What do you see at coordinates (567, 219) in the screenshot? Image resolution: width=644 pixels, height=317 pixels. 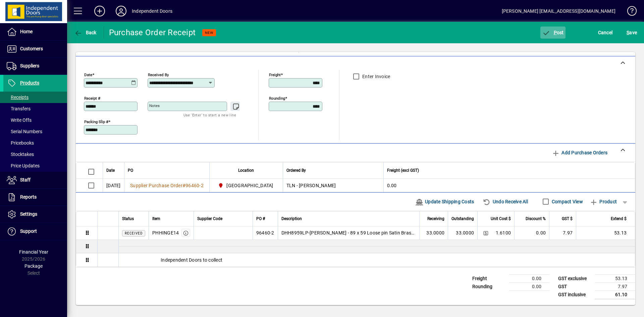 I see `span: GST $` at bounding box center [567, 219].